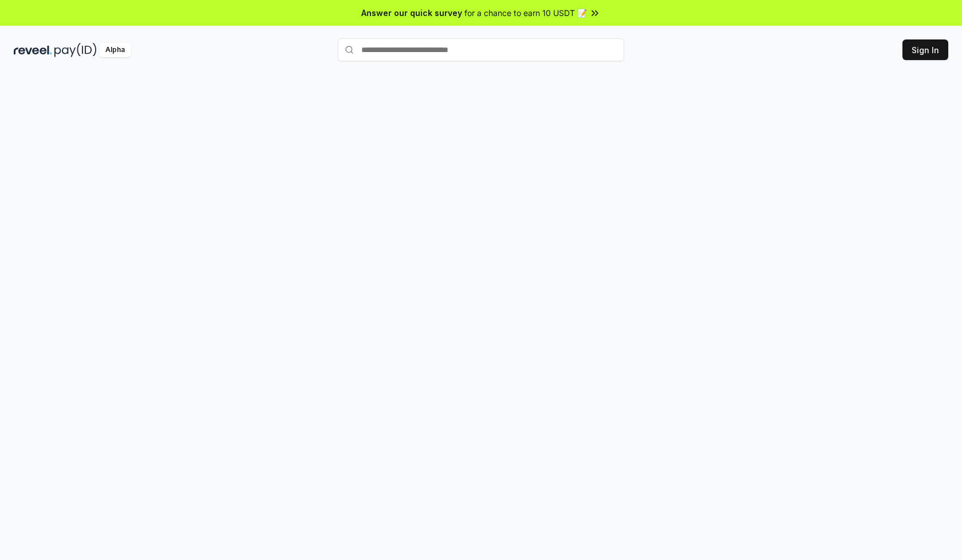  What do you see at coordinates (526, 13) in the screenshot?
I see `span: for a chance to earn 10 USDT 📝` at bounding box center [526, 13].